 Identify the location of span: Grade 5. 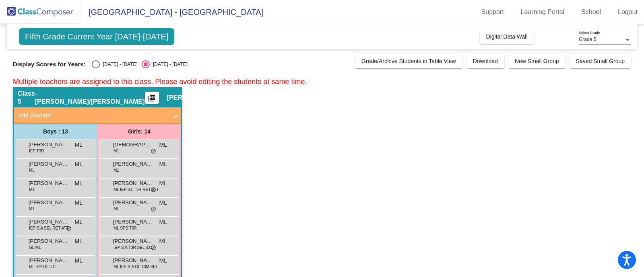
(587, 39).